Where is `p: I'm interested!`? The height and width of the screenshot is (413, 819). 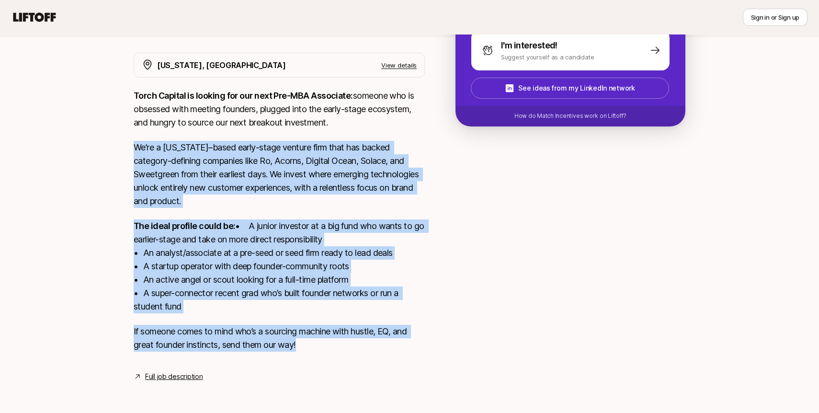
p: I'm interested! is located at coordinates (529, 45).